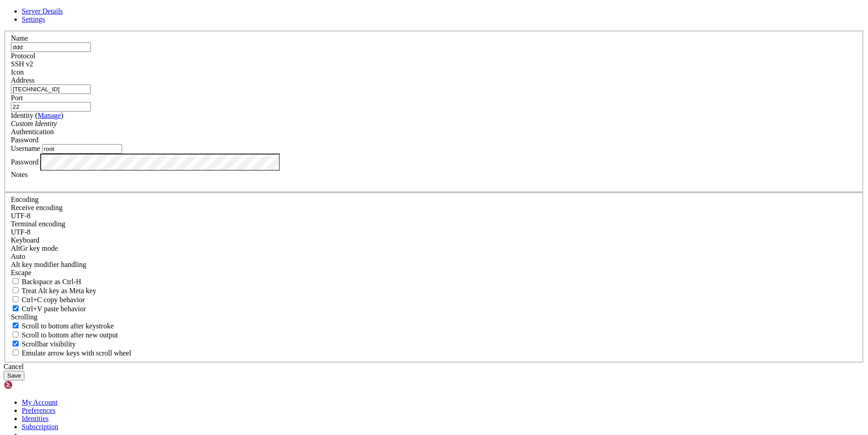  I want to click on label: The default terminal encoding. ISO-2022 enables character map translations (like graphics maps). ..., so click(38, 223).